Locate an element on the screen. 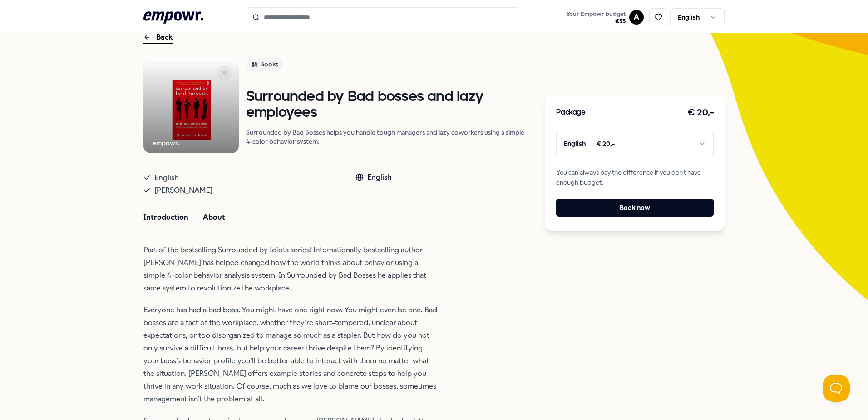 The image size is (868, 420). div: Books is located at coordinates (265, 65).